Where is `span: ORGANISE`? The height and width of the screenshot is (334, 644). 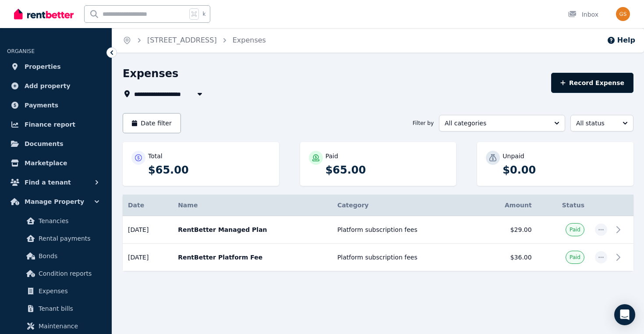
span: ORGANISE is located at coordinates (20, 51).